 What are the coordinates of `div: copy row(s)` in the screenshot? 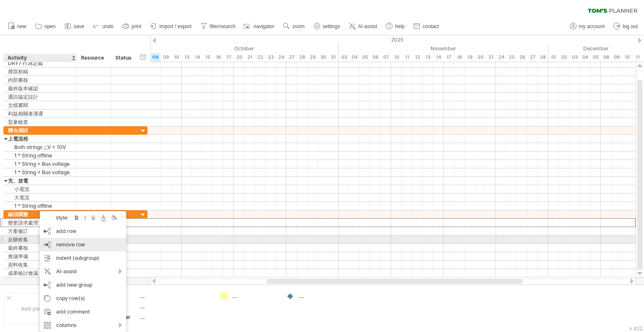 It's located at (83, 298).